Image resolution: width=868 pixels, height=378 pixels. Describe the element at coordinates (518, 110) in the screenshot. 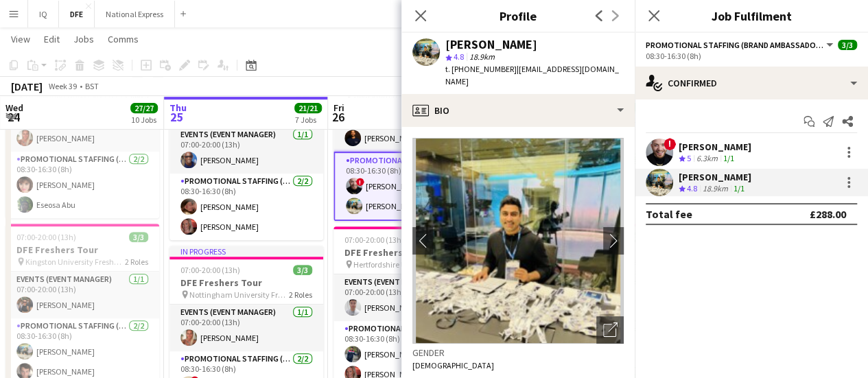

I see `div: Bio` at that location.